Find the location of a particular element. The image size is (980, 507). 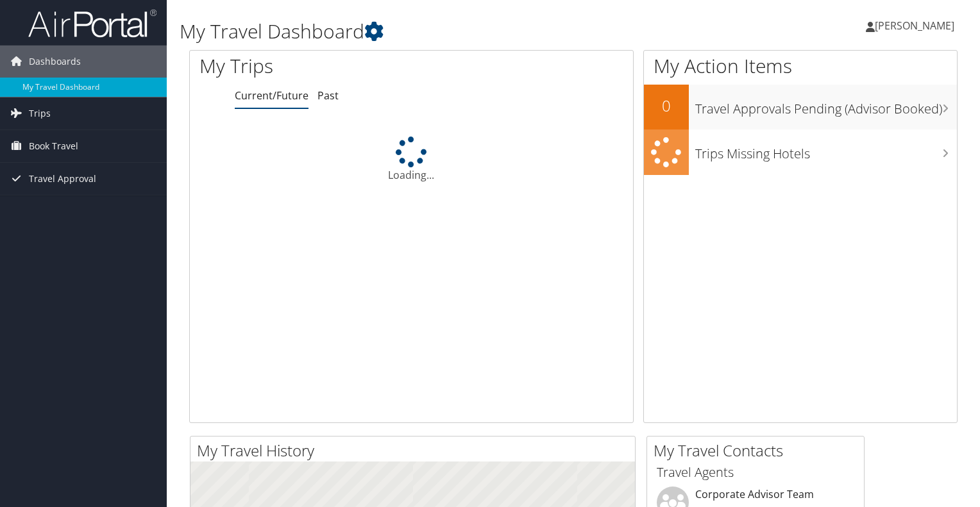

span: Book Travel is located at coordinates (53, 146).